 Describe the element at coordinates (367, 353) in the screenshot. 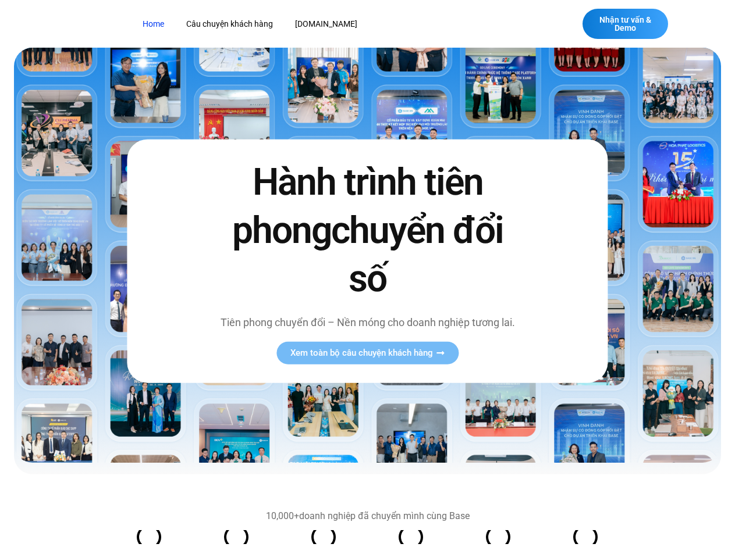

I see `a: Xem toàn bộ câu chuyện khách hàng` at that location.